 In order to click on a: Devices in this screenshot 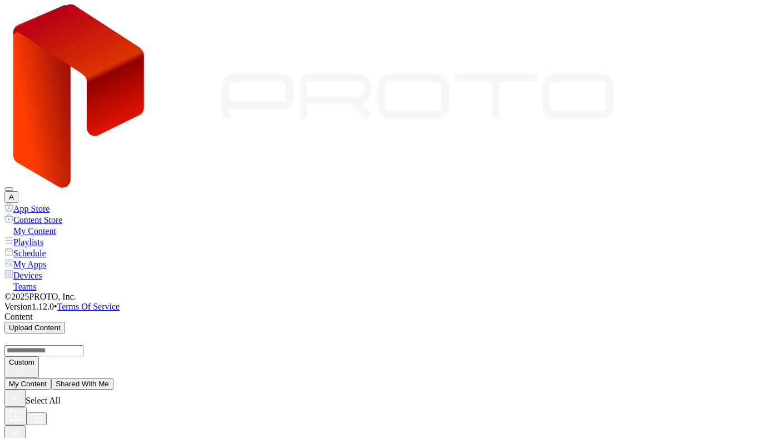, I will do `click(384, 275)`.